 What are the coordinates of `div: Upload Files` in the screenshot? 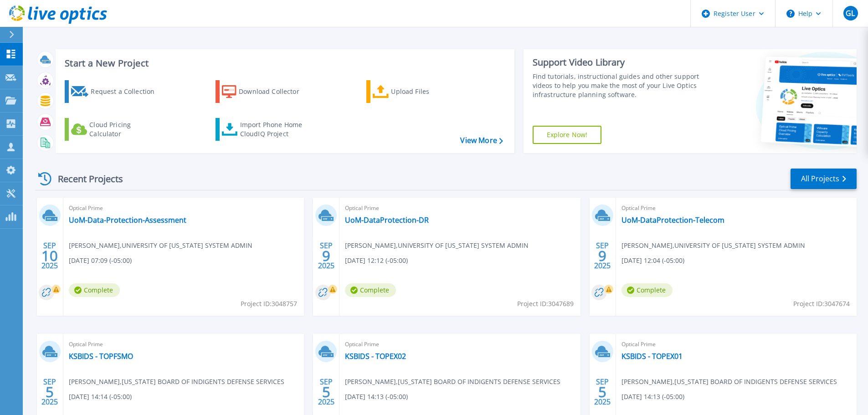 It's located at (427, 91).